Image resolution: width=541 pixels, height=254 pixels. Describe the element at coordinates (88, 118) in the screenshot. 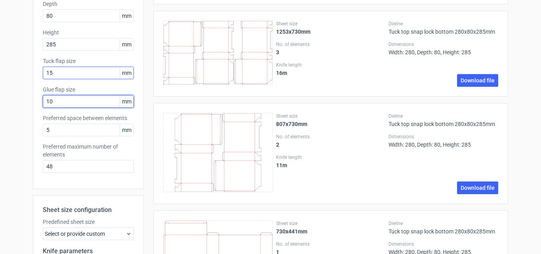

I see `label: Preferred space between elements` at that location.